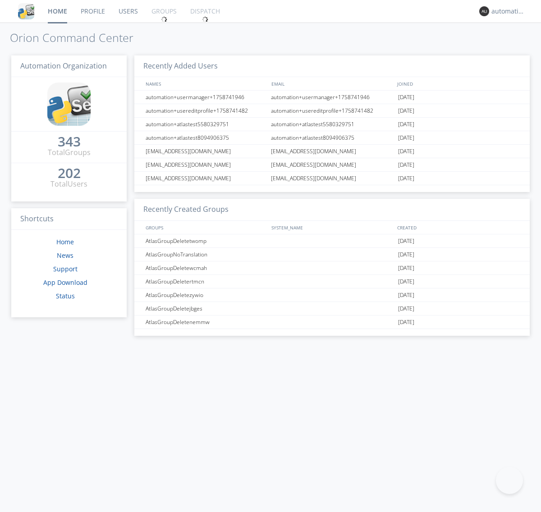 This screenshot has height=512, width=541. What do you see at coordinates (332, 209) in the screenshot?
I see `h3: Recently Created Groups` at bounding box center [332, 209].